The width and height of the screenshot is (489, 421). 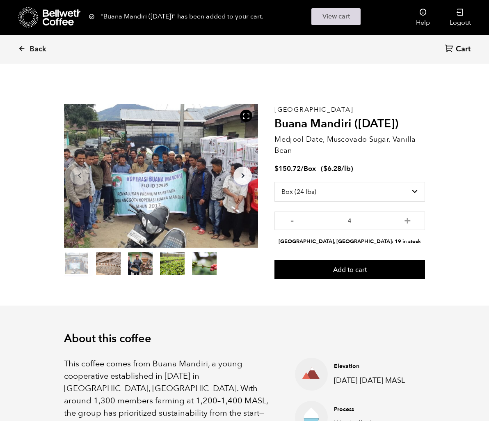 What do you see at coordinates (463, 49) in the screenshot?
I see `span: Cart` at bounding box center [463, 49].